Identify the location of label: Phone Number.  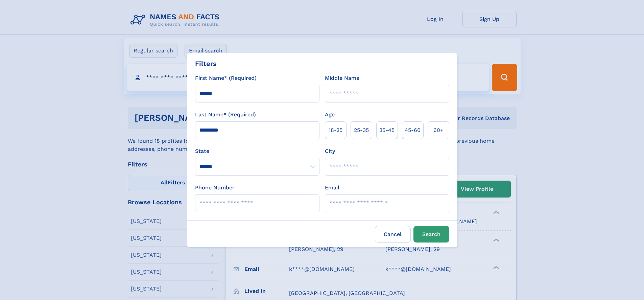
(215, 188).